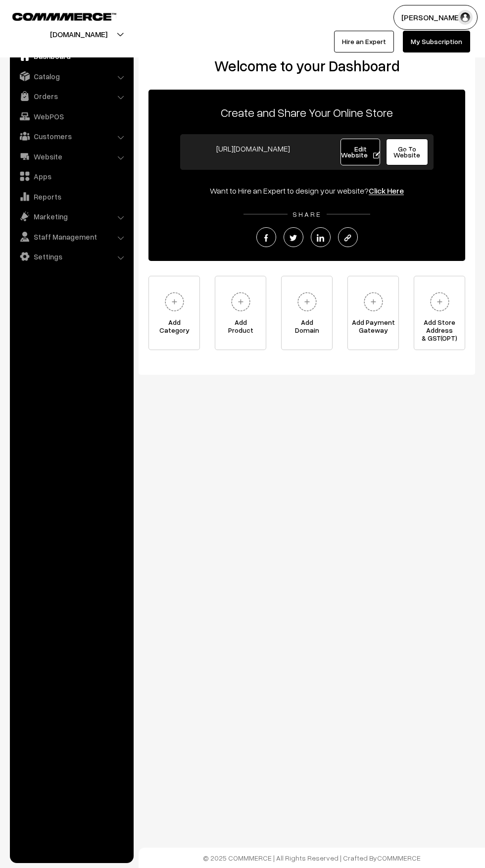 The height and width of the screenshot is (868, 485). I want to click on span: Add Store Address & GST(OPT), so click(440, 329).